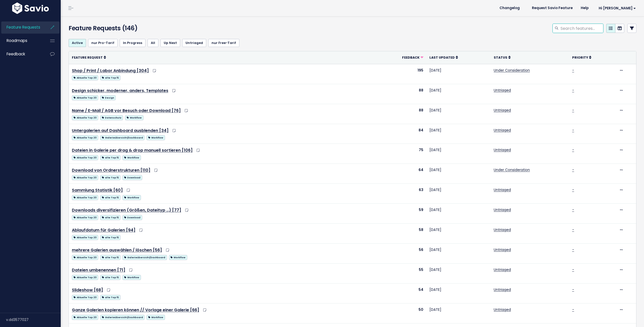 This screenshot has height=327, width=644. I want to click on span: Changelog, so click(509, 8).